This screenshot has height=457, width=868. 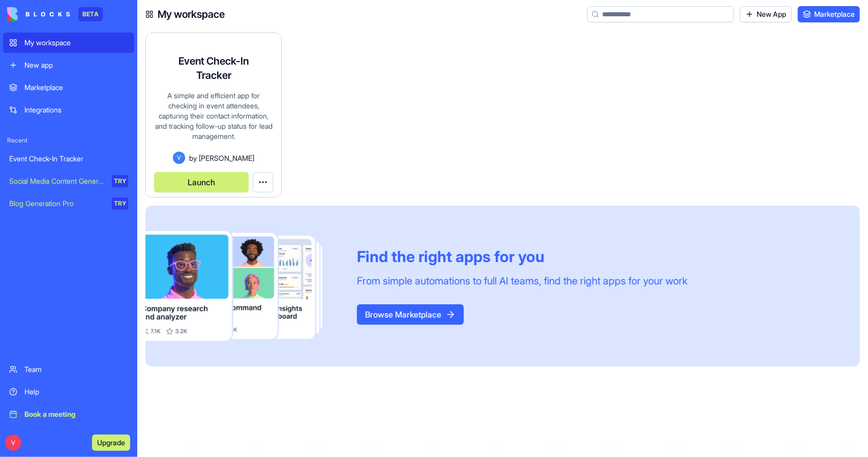 I want to click on h4: My workspace, so click(x=191, y=14).